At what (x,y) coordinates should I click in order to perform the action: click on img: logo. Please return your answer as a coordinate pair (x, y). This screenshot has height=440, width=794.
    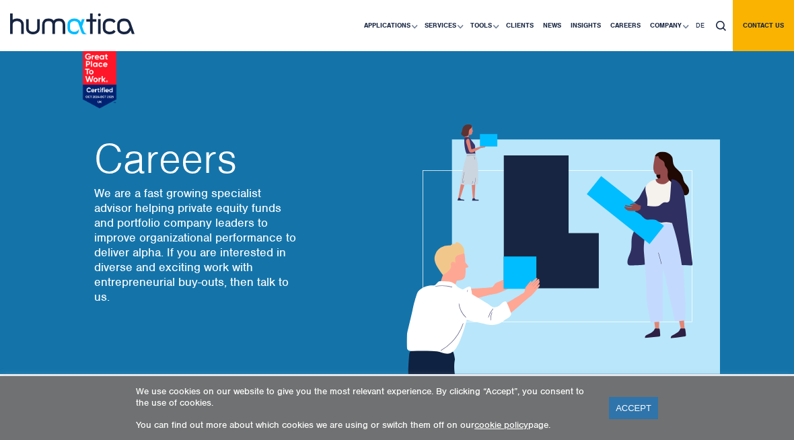
    Looking at the image, I should click on (72, 24).